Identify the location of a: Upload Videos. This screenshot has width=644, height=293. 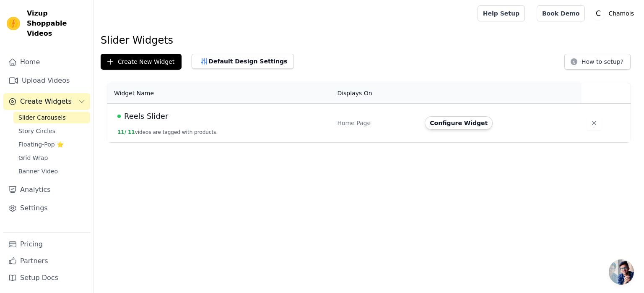
(47, 81).